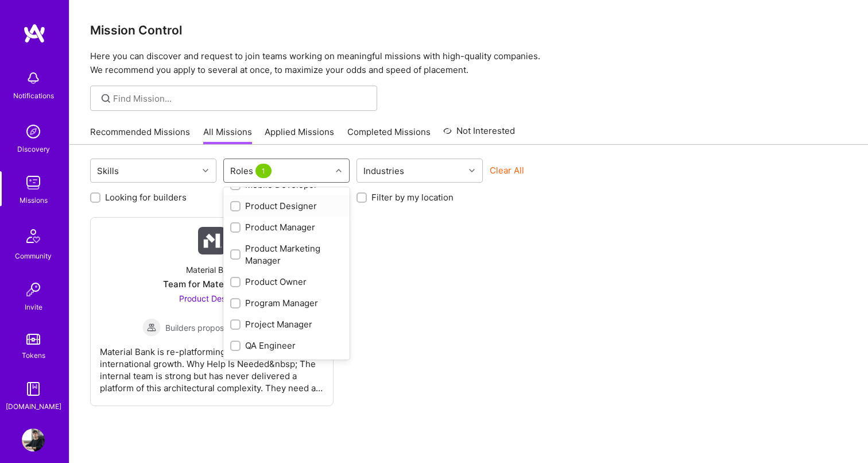  Describe the element at coordinates (286, 282) in the screenshot. I see `div: Product Owner` at that location.